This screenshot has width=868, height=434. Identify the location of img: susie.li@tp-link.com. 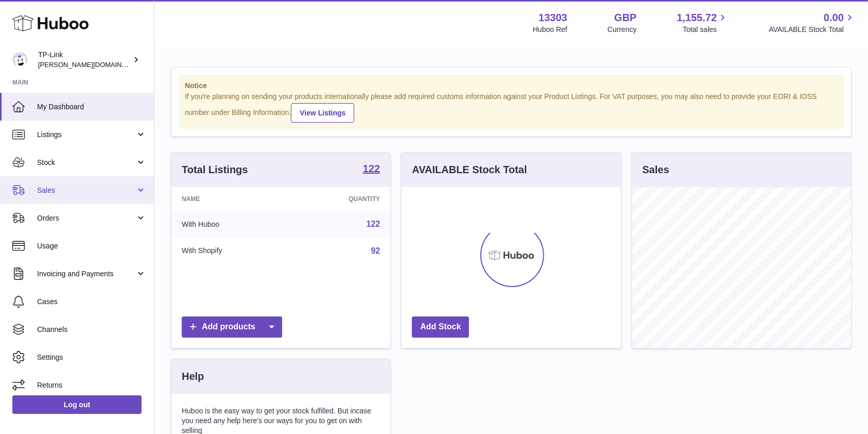
(20, 60).